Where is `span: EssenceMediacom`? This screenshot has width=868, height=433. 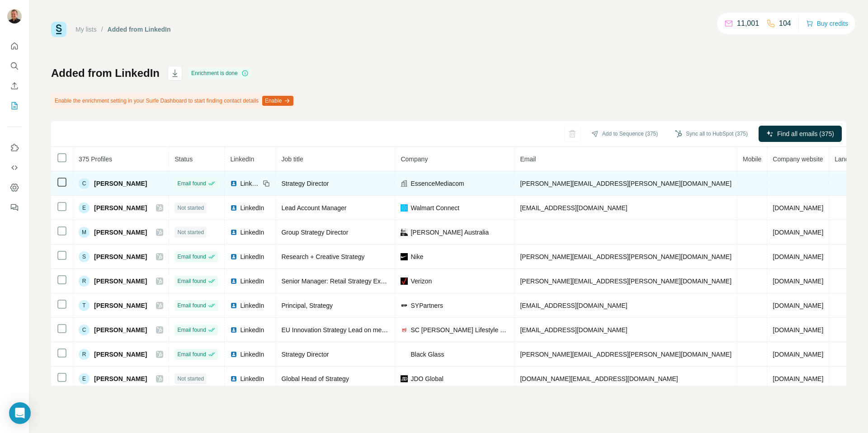
span: EssenceMediacom is located at coordinates (437, 183).